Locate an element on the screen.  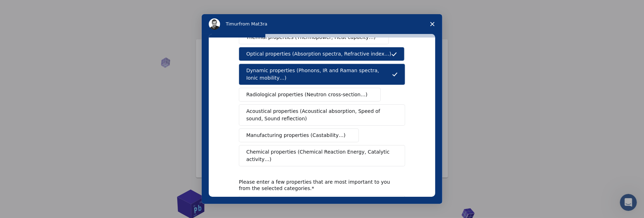
button: Thermal properties (Thermopower, Heat capacity…) is located at coordinates (313, 37).